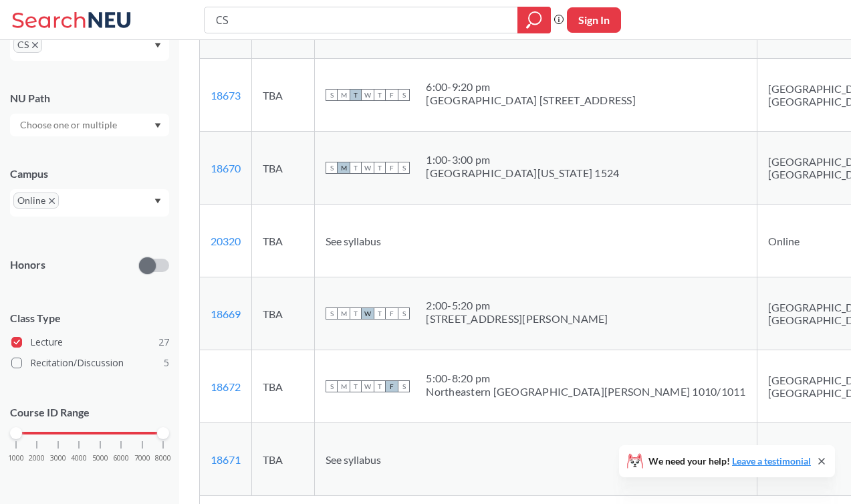  What do you see at coordinates (90, 363) in the screenshot?
I see `label: Recitation/Discussion` at bounding box center [90, 363].